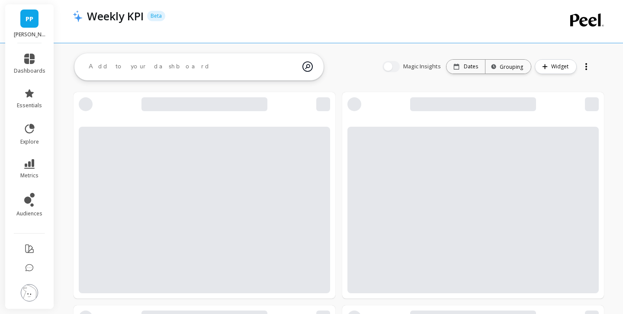 The image size is (623, 314). Describe the element at coordinates (29, 214) in the screenshot. I see `span: audiences` at that location.